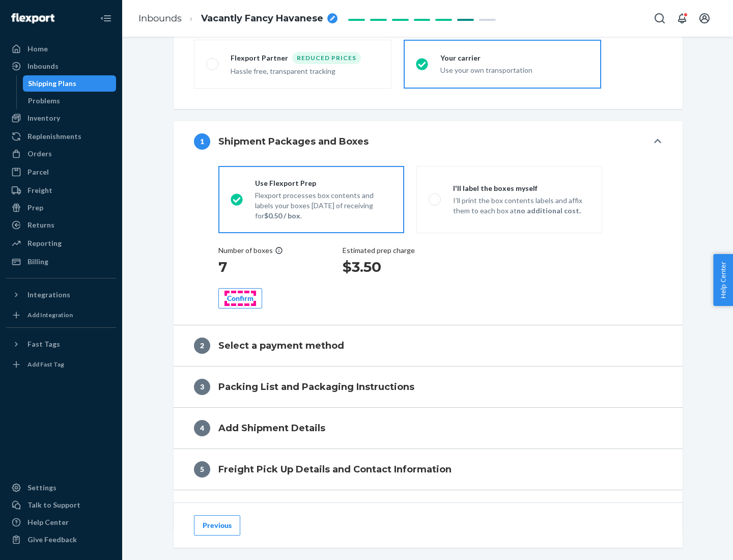 The width and height of the screenshot is (733, 560). Describe the element at coordinates (50, 314) in the screenshot. I see `div: Add Integration` at that location.